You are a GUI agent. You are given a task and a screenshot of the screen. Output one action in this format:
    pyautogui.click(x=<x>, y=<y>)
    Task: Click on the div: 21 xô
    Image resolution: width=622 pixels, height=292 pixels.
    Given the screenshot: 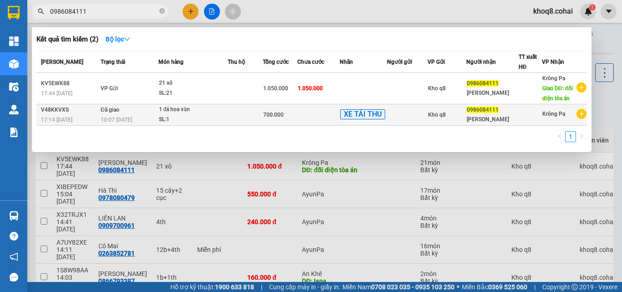 What is the action you would take?
    pyautogui.click(x=193, y=83)
    